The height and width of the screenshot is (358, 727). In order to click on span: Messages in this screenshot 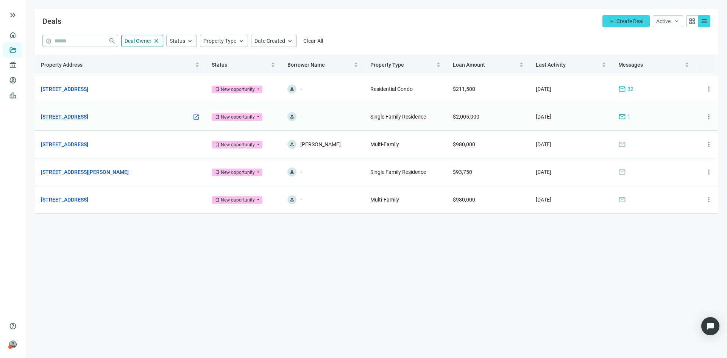, I will do `click(631, 65)`.